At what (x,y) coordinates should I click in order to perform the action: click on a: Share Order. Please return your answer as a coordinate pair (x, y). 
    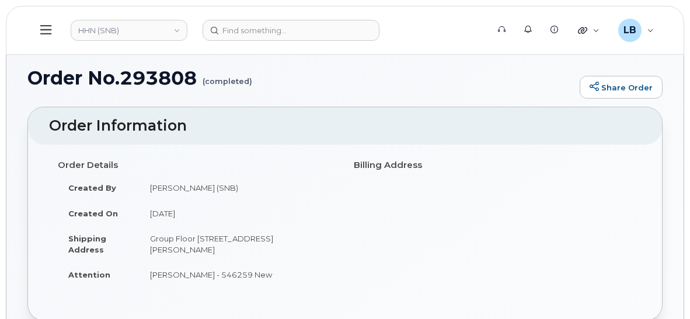
    Looking at the image, I should click on (621, 88).